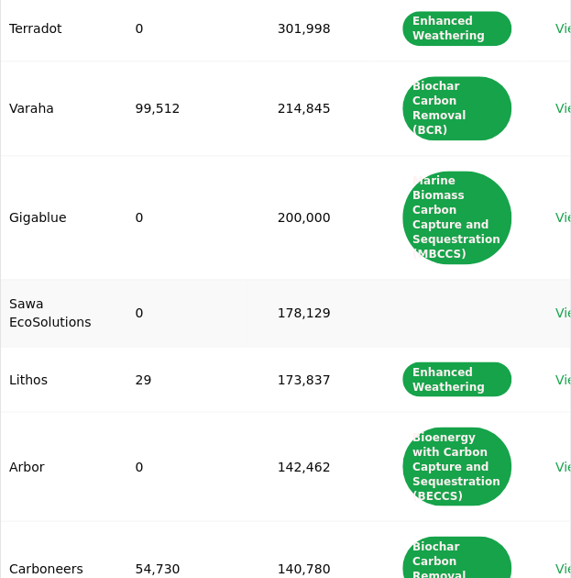  Describe the element at coordinates (310, 216) in the screenshot. I see `td: 200,000` at that location.